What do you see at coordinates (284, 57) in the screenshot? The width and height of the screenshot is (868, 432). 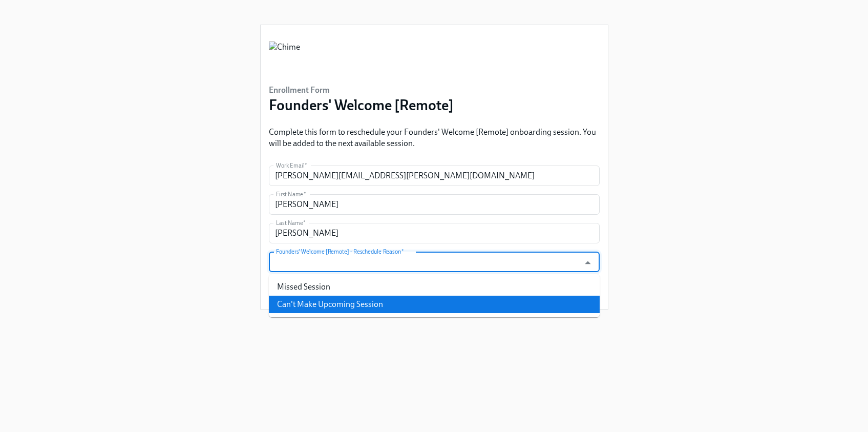 I see `img: Chime` at bounding box center [284, 57].